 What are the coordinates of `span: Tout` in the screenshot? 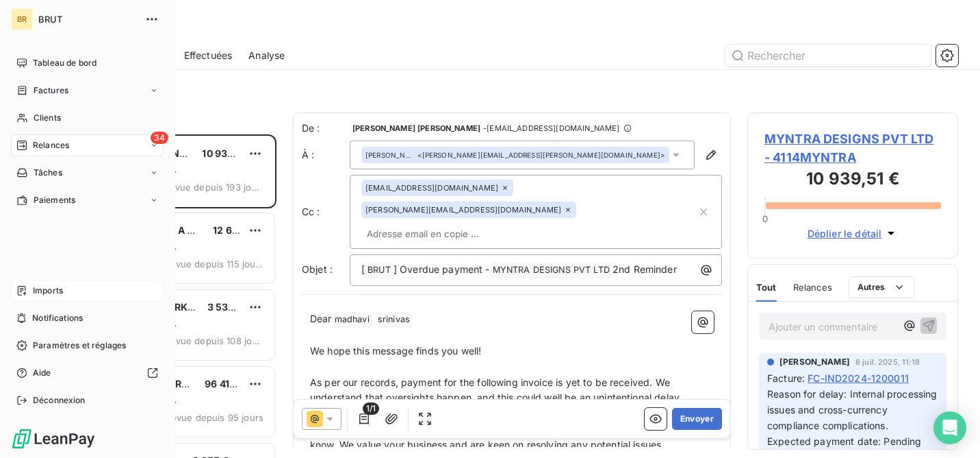 It's located at (766, 287).